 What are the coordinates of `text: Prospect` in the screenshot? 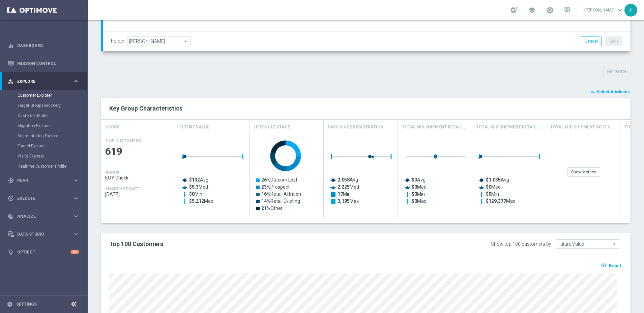 It's located at (276, 187).